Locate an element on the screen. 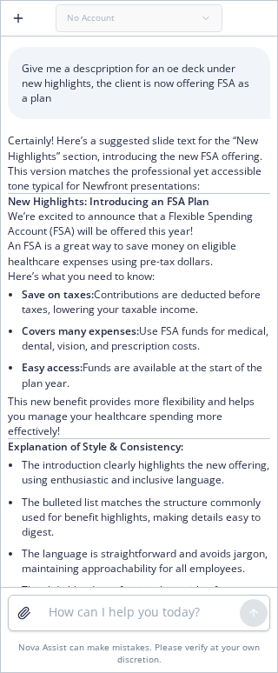 The width and height of the screenshot is (278, 673). span: New Highlights: Introducing an FSA Plan is located at coordinates (109, 201).